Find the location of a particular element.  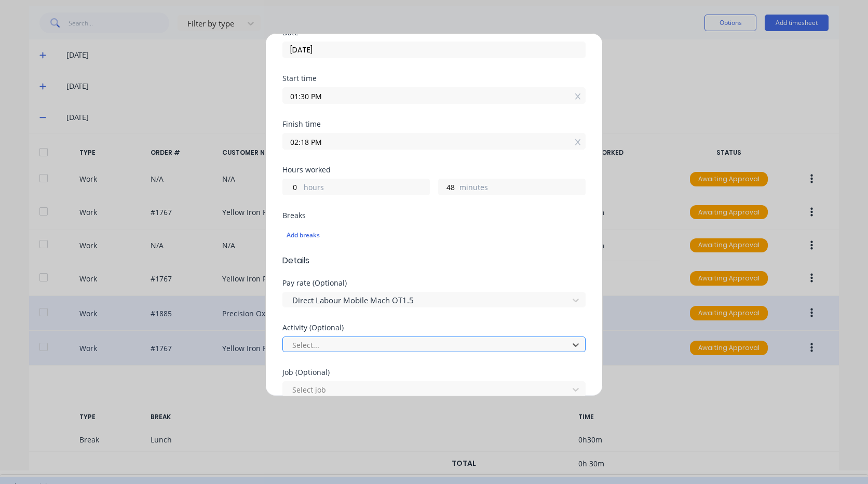

label: minutes is located at coordinates (522, 188).